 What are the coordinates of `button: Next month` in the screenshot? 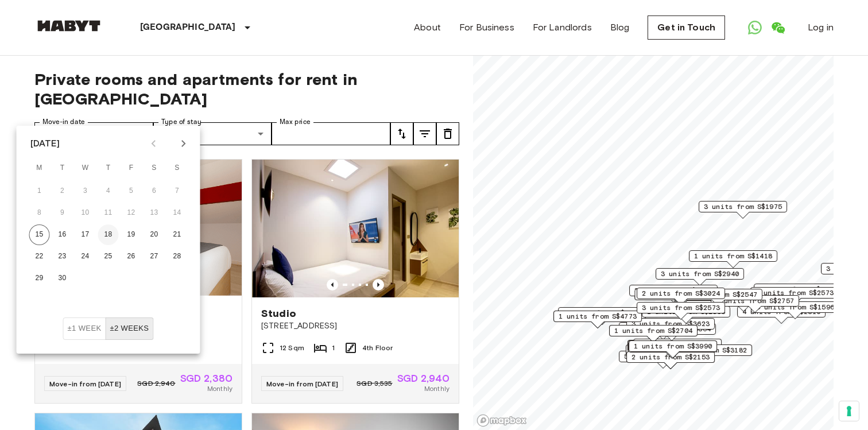 It's located at (183, 143).